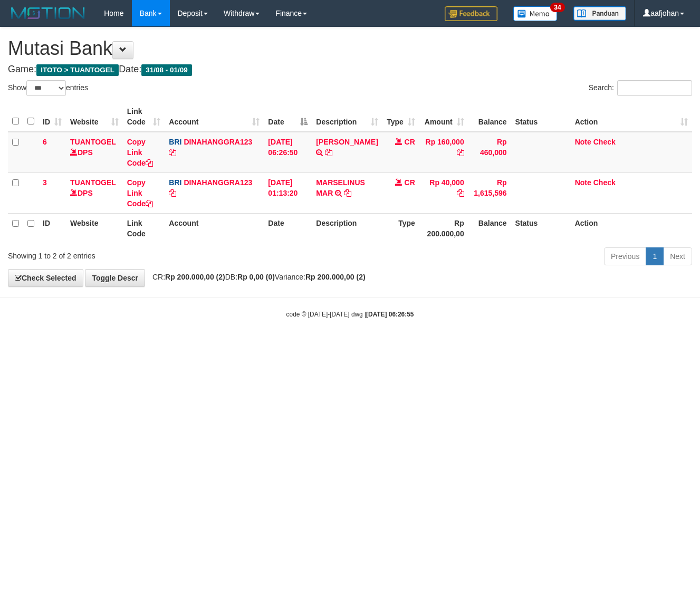  Describe the element at coordinates (288, 116) in the screenshot. I see `th: Date: activate to sort column descending` at that location.